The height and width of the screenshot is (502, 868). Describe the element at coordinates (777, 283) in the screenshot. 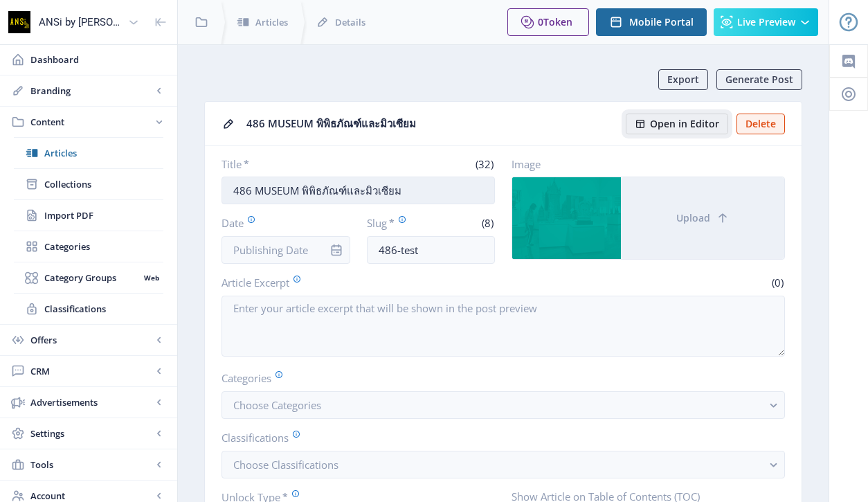

I see `span: (0)` at that location.